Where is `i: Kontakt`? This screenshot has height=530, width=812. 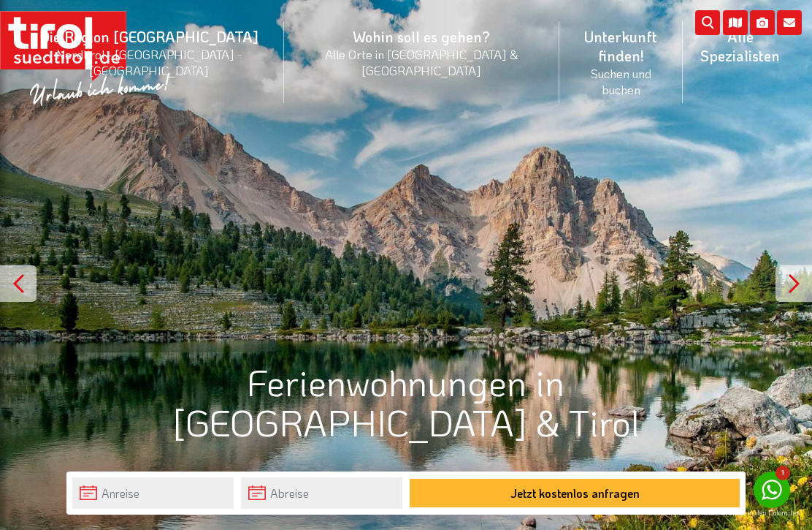 i: Kontakt is located at coordinates (790, 22).